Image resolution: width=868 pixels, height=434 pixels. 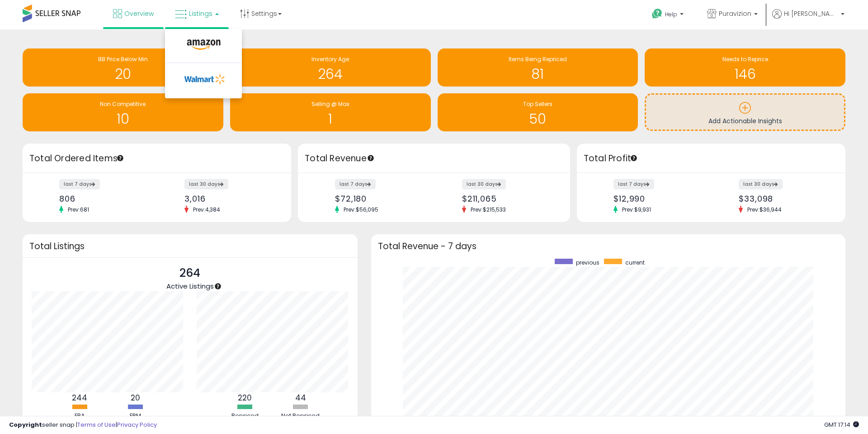 I want to click on h3: Total Listings, so click(x=190, y=246).